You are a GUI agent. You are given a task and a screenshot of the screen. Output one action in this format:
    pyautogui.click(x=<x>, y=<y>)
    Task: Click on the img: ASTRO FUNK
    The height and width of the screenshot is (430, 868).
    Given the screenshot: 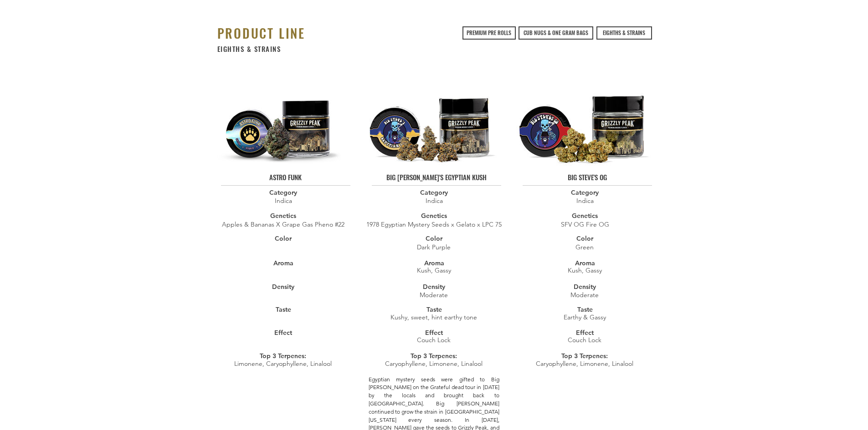 What is the action you would take?
    pyautogui.click(x=280, y=120)
    